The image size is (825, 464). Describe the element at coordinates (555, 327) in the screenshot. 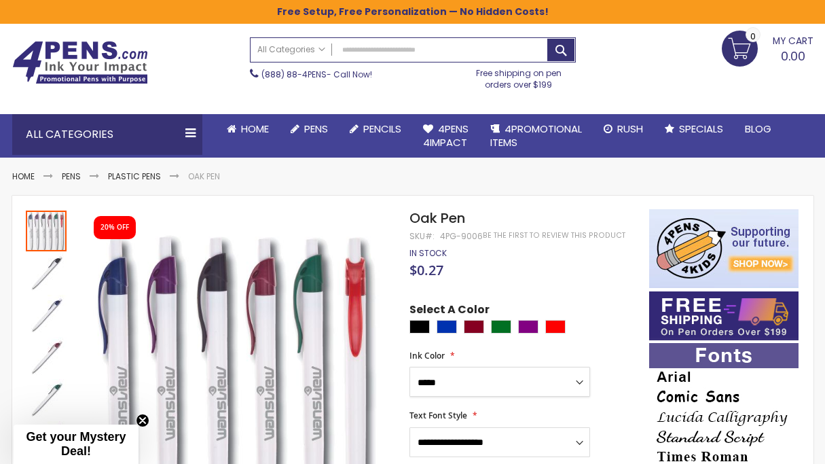

I see `div: Red` at that location.